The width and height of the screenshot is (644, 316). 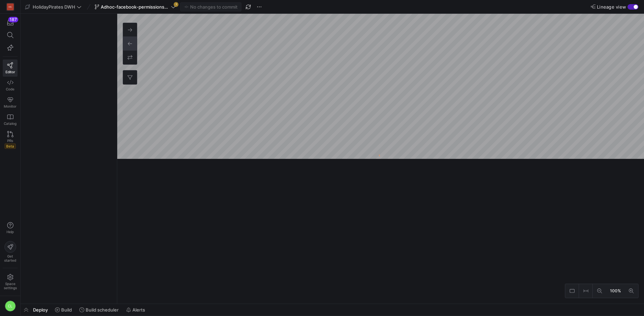 I want to click on button: Alerts, so click(x=136, y=310).